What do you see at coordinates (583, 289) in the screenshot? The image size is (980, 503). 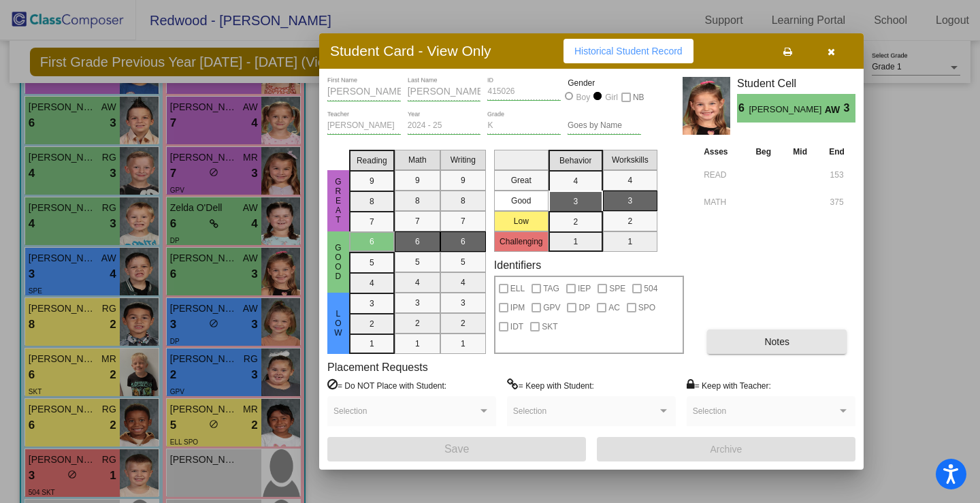 I see `span: IEP` at bounding box center [583, 289].